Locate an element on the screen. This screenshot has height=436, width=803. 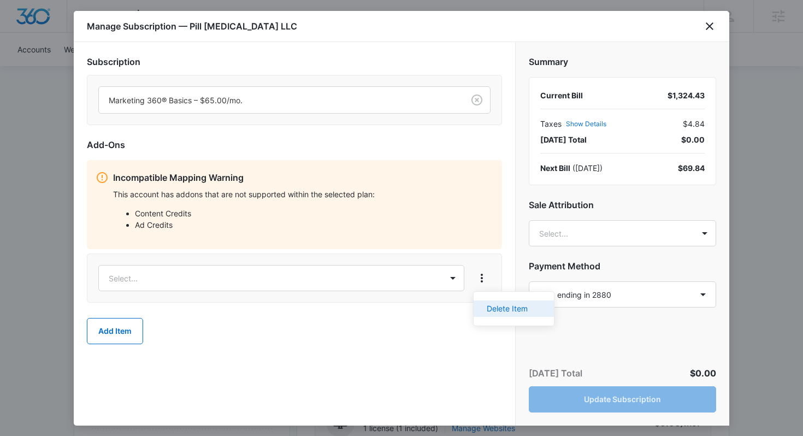
button: close is located at coordinates (709, 26).